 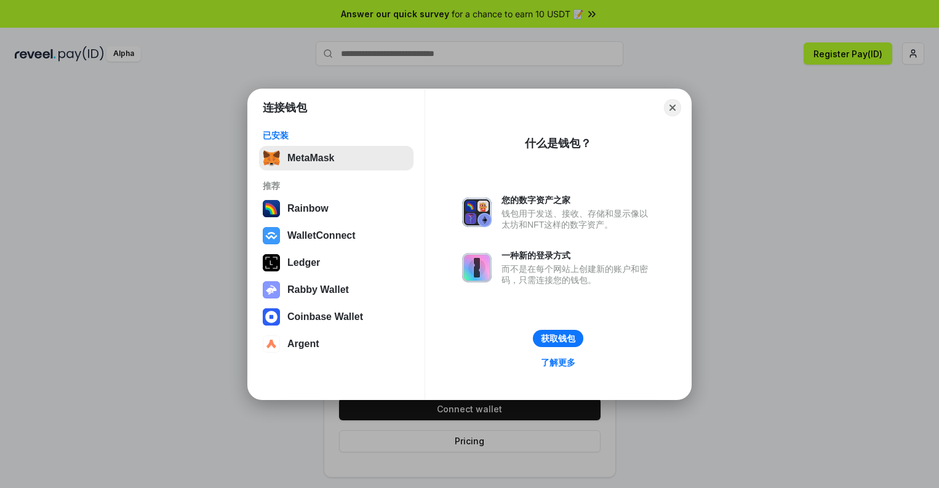 What do you see at coordinates (558, 362) in the screenshot?
I see `a: 了解更多` at bounding box center [558, 362].